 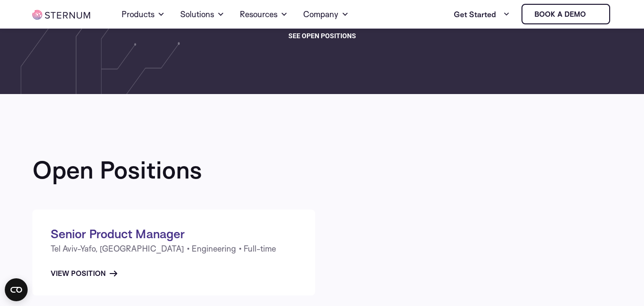 I want to click on a: Solutions, so click(x=202, y=14).